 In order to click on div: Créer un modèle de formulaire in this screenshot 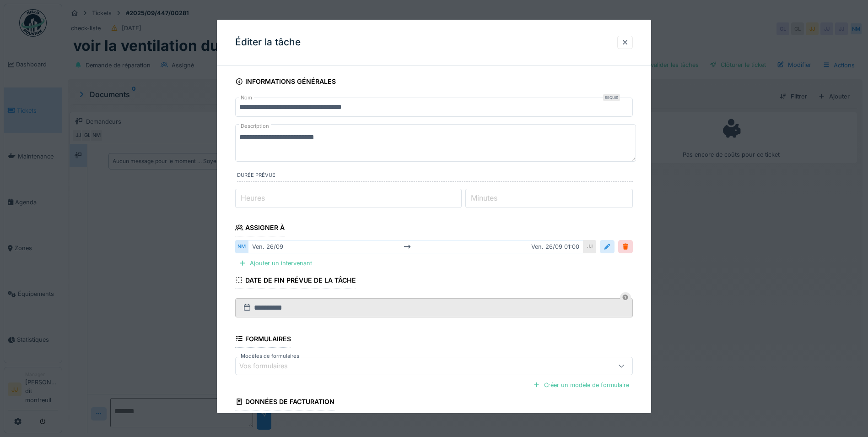, I will do `click(581, 385)`.